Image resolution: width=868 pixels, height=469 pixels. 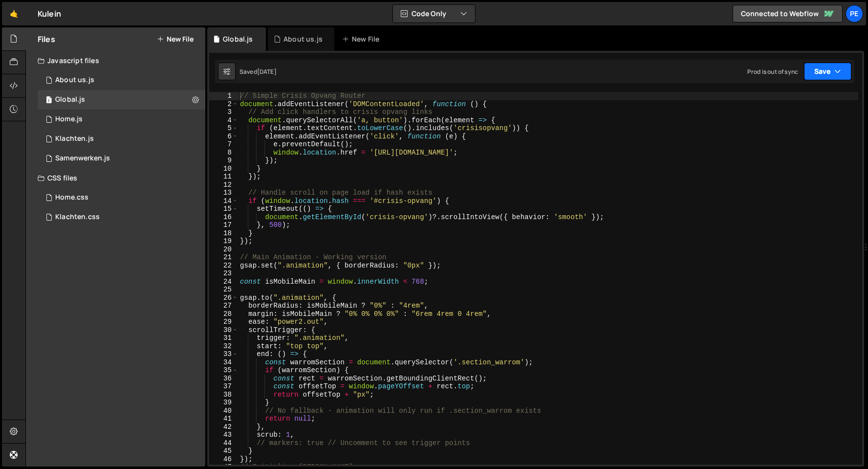 What do you see at coordinates (47, 39) in the screenshot?
I see `h2: Files` at bounding box center [47, 39].